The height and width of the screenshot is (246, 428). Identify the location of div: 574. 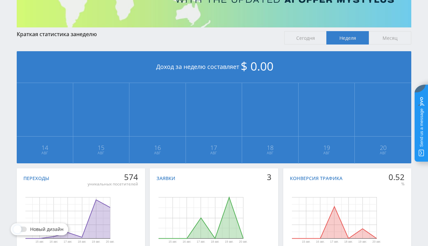
(113, 177).